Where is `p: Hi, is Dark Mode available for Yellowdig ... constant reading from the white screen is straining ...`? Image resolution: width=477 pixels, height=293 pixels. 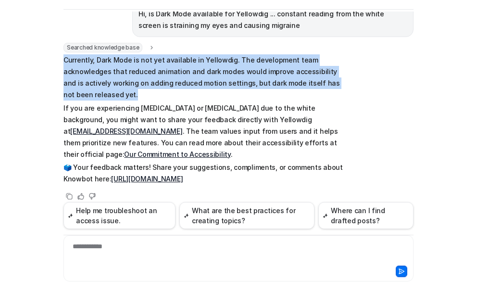
p: Hi, is Dark Mode available for Yellowdig ... constant reading from the white screen is straining ... is located at coordinates (273, 20).